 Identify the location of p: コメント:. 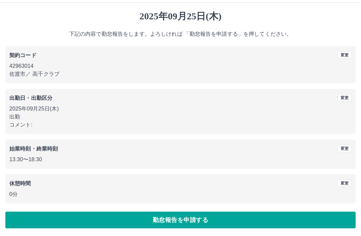
(181, 125).